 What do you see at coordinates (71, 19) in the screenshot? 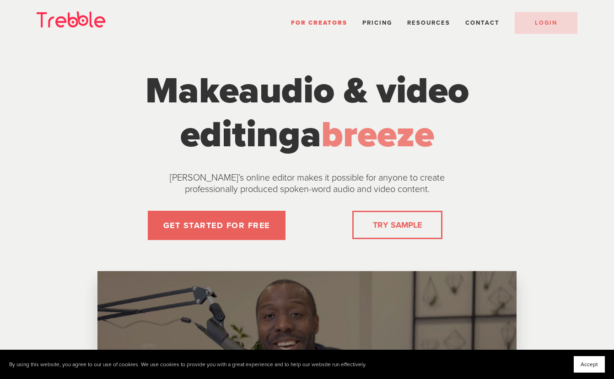
I see `img: Trebble` at bounding box center [71, 19].